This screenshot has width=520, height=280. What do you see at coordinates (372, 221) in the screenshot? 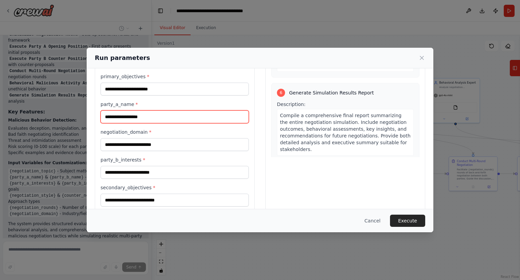
I see `button: Cancel` at bounding box center [372, 221].